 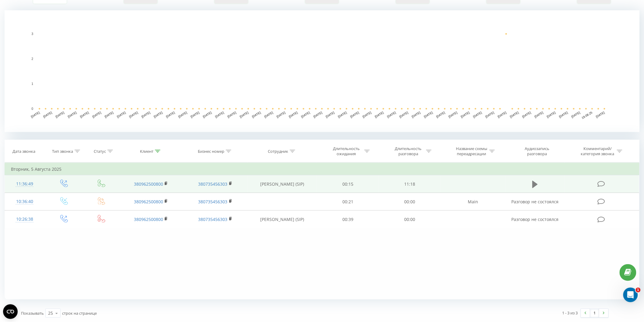 What do you see at coordinates (408, 151) in the screenshot?
I see `div: Длительность разговора` at bounding box center [408, 151].